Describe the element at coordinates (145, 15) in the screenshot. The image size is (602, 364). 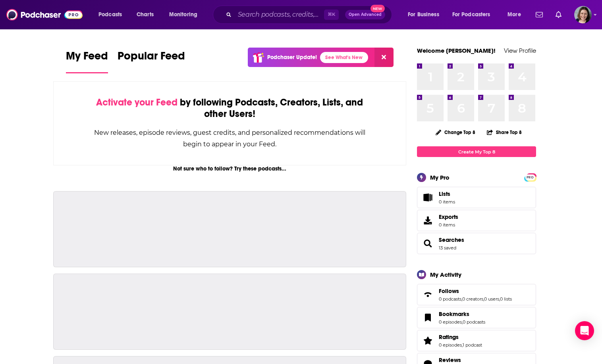
I see `span: Charts` at that location.